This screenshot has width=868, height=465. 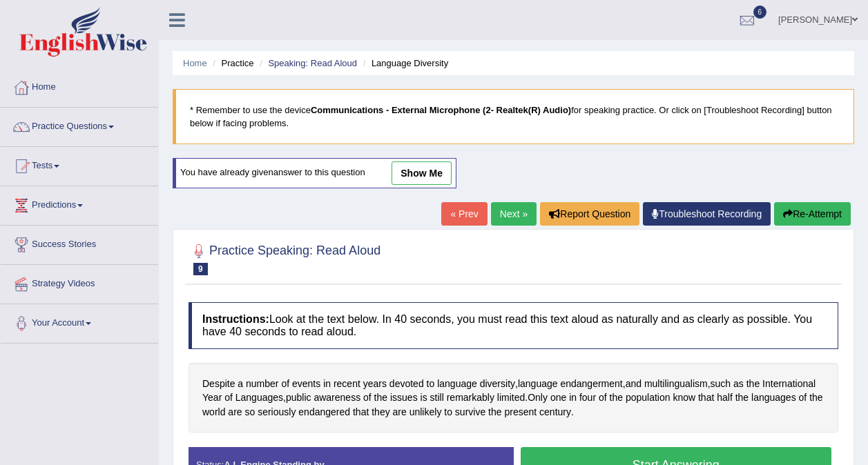 What do you see at coordinates (79, 204) in the screenshot?
I see `a: Predictions` at bounding box center [79, 204].